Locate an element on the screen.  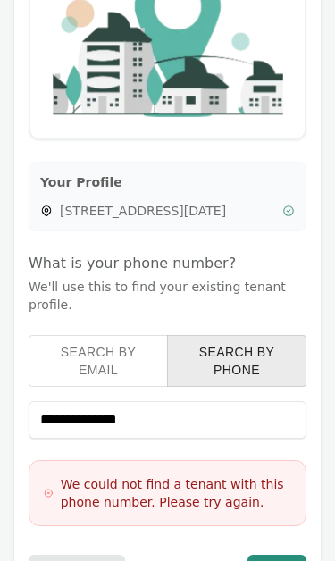
h3: We could not find a tenant with this phone number. Please try again. is located at coordinates (176, 494).